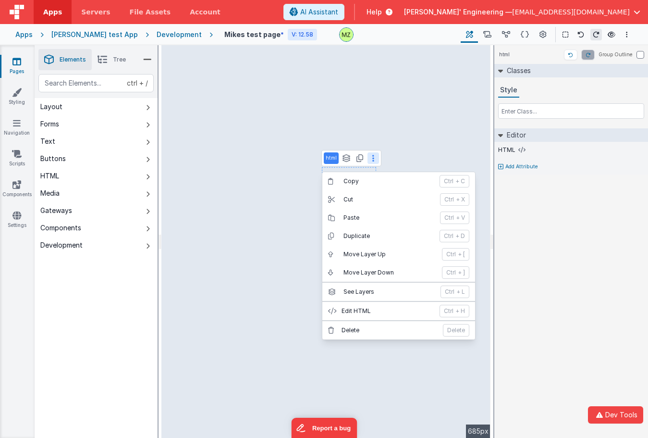  I want to click on span: Tree, so click(119, 60).